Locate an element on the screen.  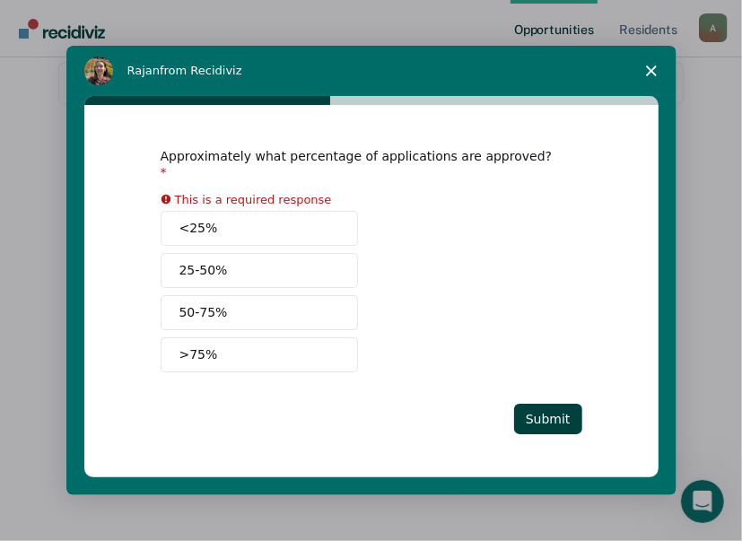
button: >75% is located at coordinates (259, 354).